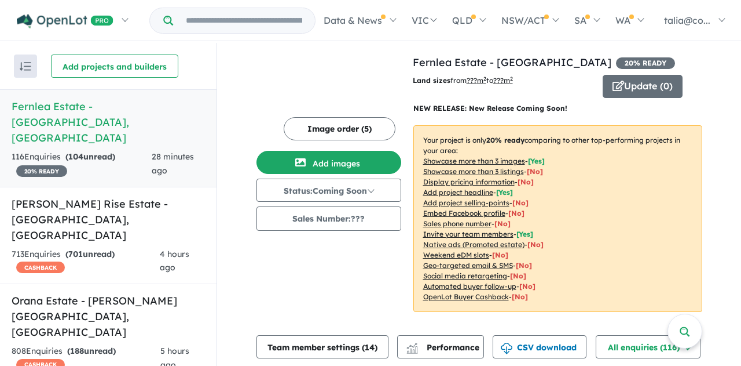  What do you see at coordinates (506, 140) in the screenshot?
I see `b: 20 % ready` at bounding box center [506, 140].